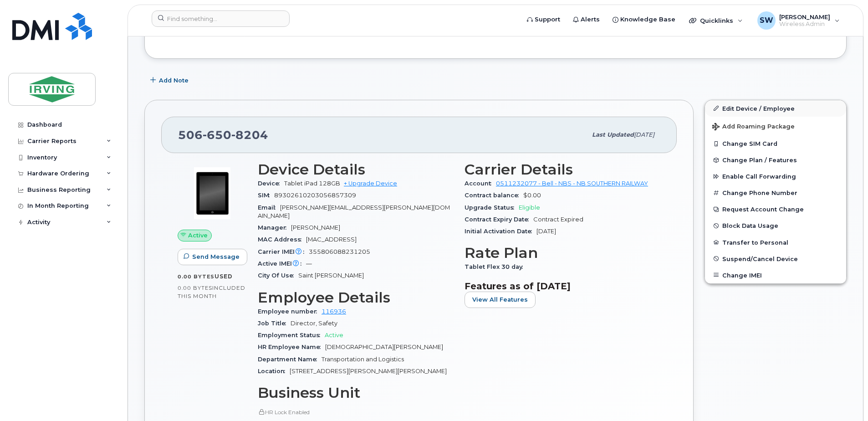  Describe the element at coordinates (717, 21) in the screenshot. I see `span: Quicklinks` at that location.